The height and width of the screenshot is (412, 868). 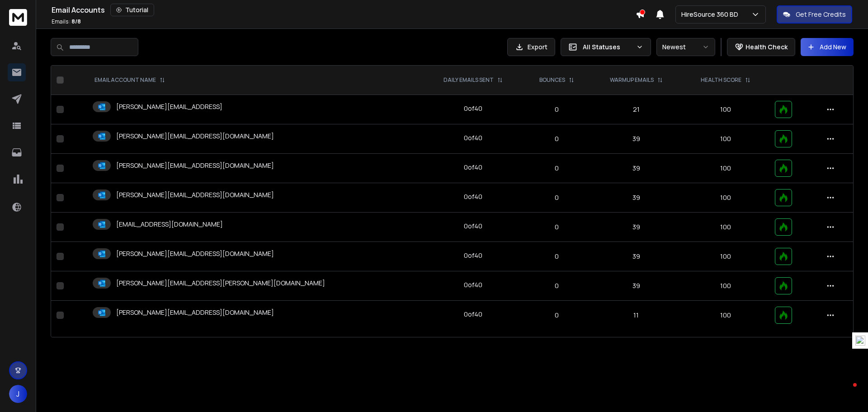 I want to click on p: Emails :, so click(x=66, y=22).